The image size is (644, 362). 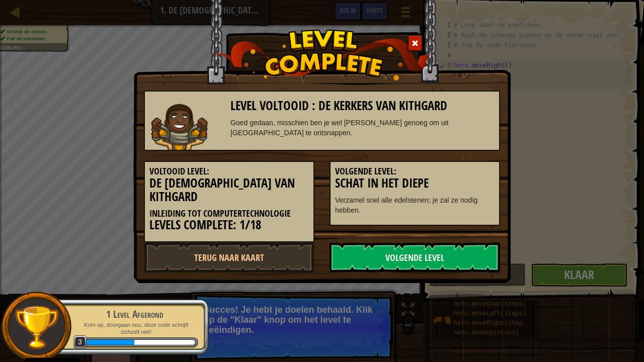 I want to click on h3: Schat in het Diepe, so click(x=414, y=183).